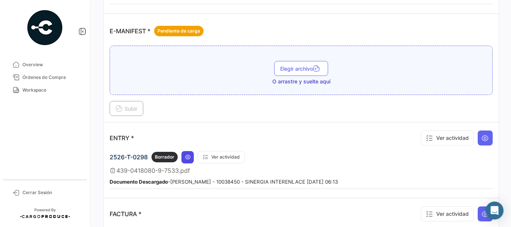 The image size is (511, 227). Describe the element at coordinates (52, 65) in the screenshot. I see `span: Overview` at that location.